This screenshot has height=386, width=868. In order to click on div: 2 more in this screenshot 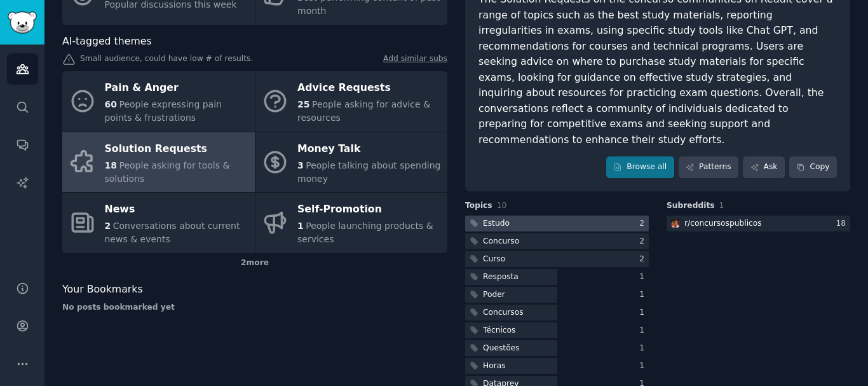, I will do `click(255, 263)`.